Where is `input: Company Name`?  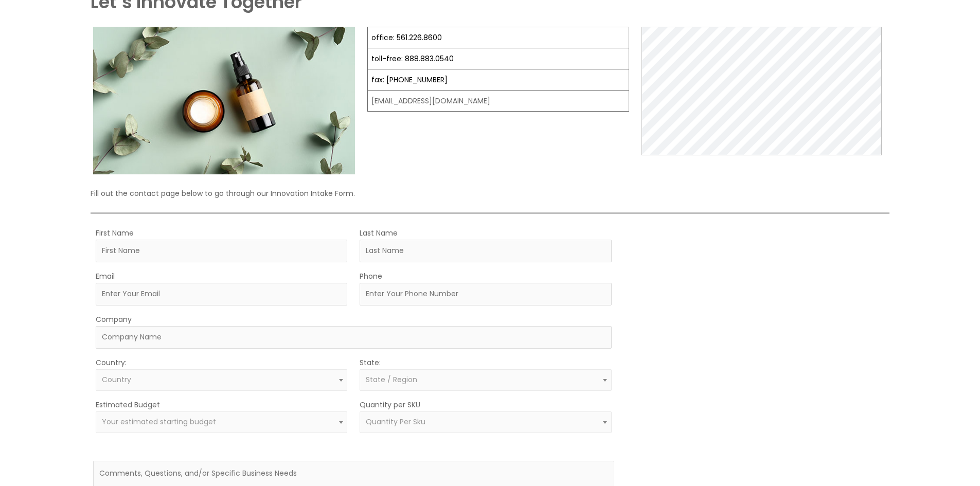
input: Company Name is located at coordinates (353, 337).